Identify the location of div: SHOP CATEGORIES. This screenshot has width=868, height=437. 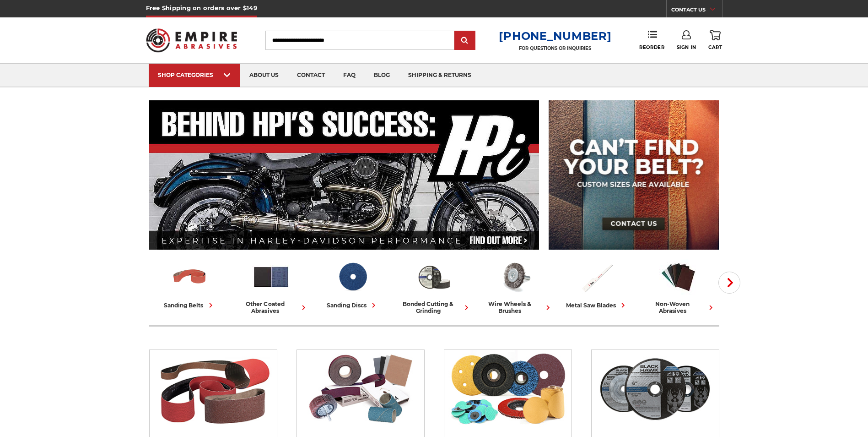
(195, 75).